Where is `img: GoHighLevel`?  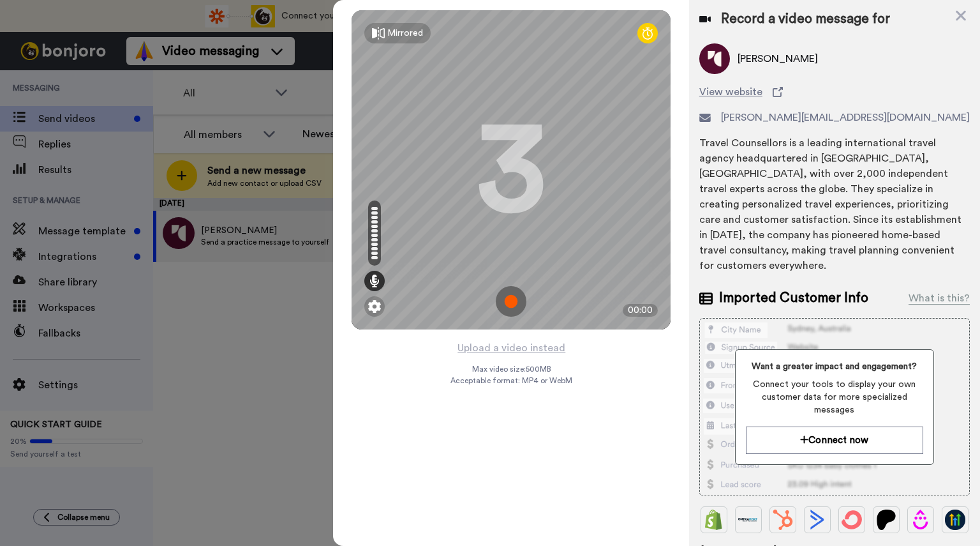 img: GoHighLevel is located at coordinates (955, 519).